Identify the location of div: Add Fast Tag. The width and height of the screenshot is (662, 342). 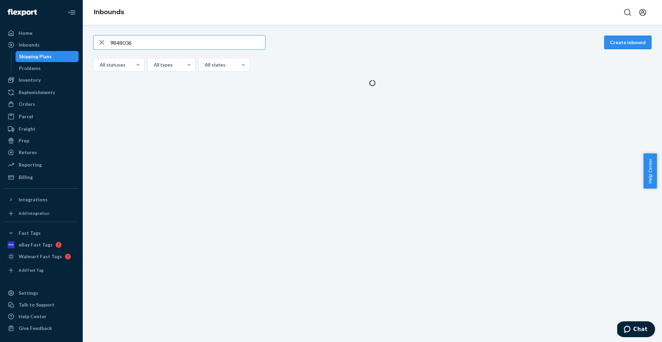
(31, 270).